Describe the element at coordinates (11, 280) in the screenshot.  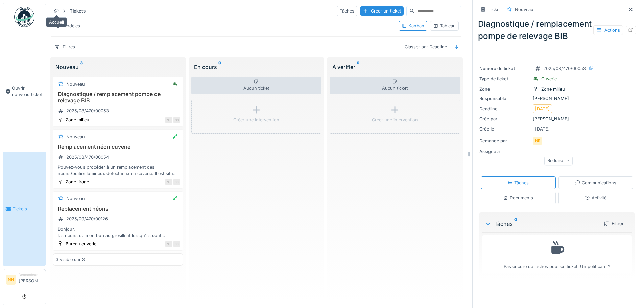
I see `li: NR` at that location.